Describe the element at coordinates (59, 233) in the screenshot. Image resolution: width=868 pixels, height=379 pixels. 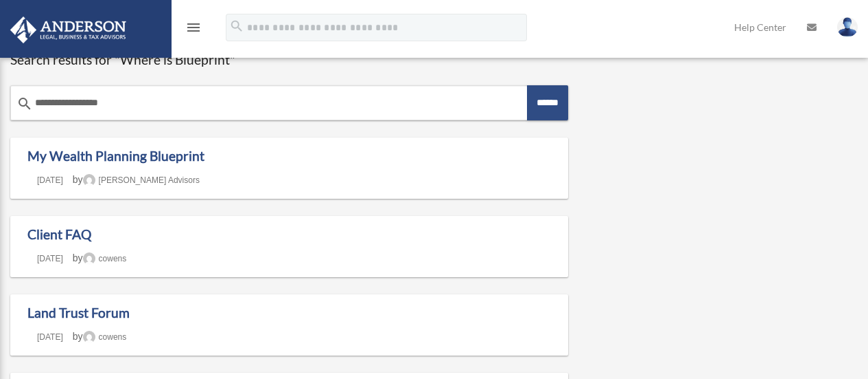
I see `a: Client FAQ` at that location.